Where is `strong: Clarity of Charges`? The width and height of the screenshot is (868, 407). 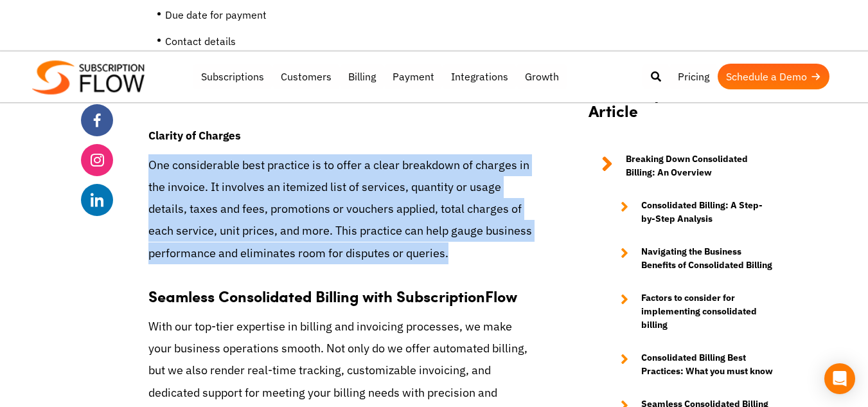
strong: Clarity of Charges is located at coordinates (195, 135).